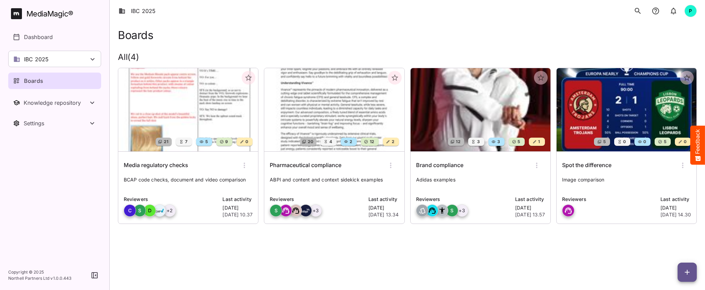 Image resolution: width=705 pixels, height=290 pixels. What do you see at coordinates (56, 123) in the screenshot?
I see `div: Settings` at bounding box center [56, 123].